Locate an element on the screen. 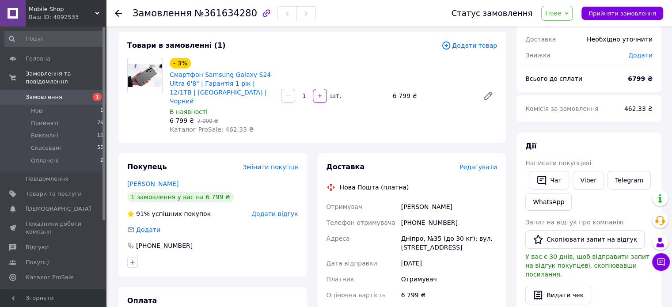 The image size is (672, 307). span: 79 is located at coordinates (100, 123).